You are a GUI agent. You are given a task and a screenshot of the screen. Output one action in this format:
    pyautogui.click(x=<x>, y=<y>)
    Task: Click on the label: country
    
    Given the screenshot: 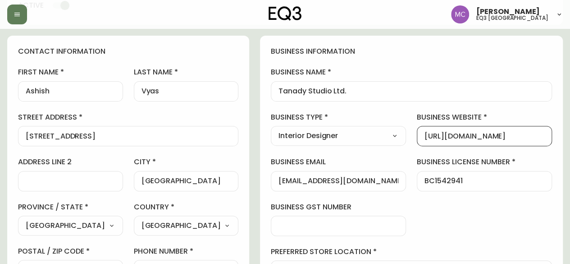 What is the action you would take?
    pyautogui.click(x=186, y=207)
    